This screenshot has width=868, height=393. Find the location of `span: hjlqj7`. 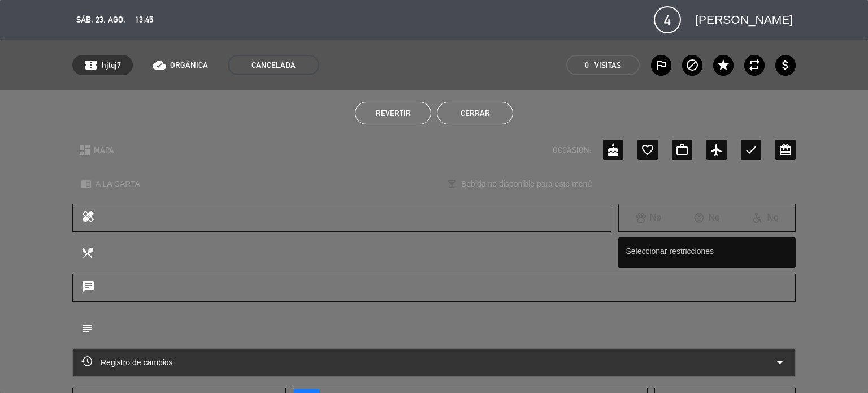

span: hjlqj7 is located at coordinates (112, 65).